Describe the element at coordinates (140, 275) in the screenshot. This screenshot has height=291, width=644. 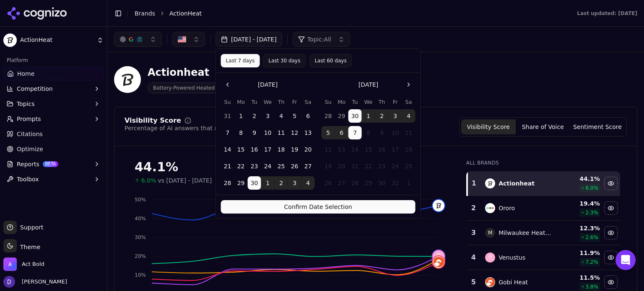
I see `tspan: 10%` at that location.